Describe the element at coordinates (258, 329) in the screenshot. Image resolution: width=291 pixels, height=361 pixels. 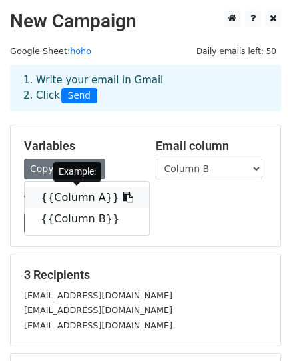
I see `div: Chat Widget` at that location.